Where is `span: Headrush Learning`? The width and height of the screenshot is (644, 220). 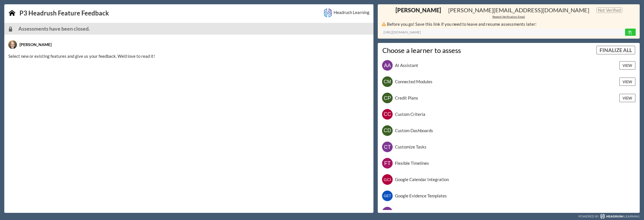 span: Headrush Learning is located at coordinates (352, 12).